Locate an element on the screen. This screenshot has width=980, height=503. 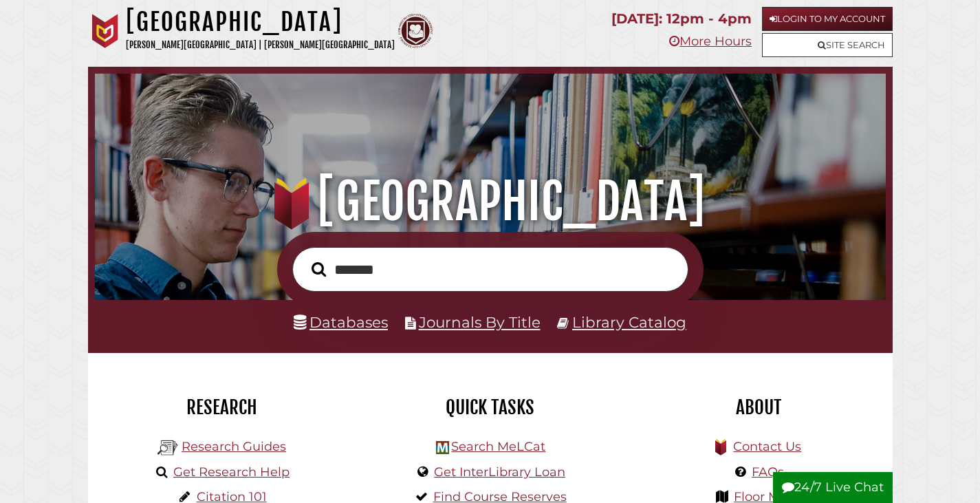
a: Login to My Account is located at coordinates (827, 19).